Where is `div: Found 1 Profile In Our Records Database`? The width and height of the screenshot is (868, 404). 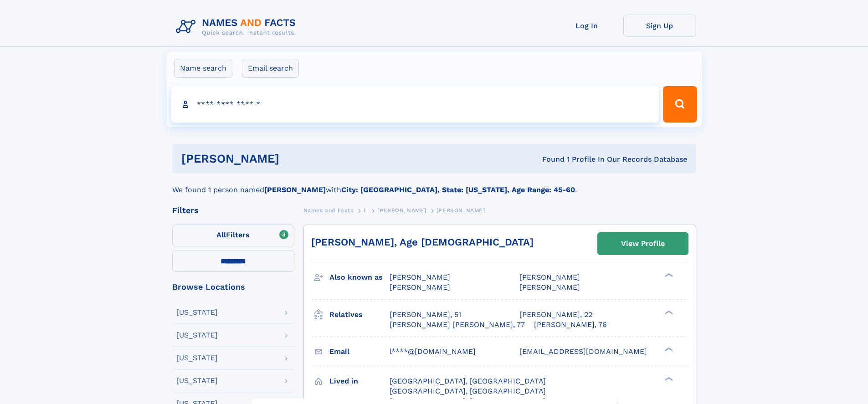
div: Found 1 Profile In Our Records Database is located at coordinates (549, 159).